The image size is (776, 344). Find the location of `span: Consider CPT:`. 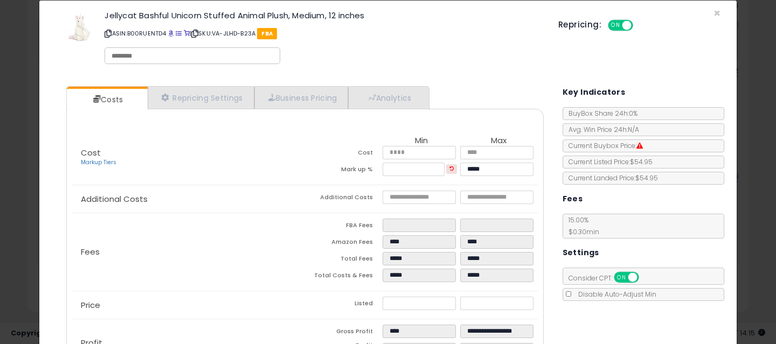

span: Consider CPT: is located at coordinates (608, 278).